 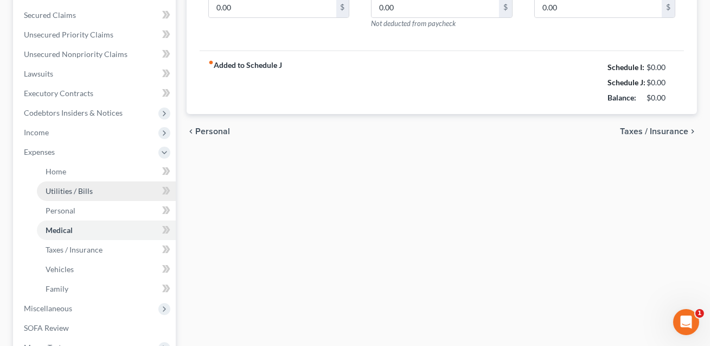 What do you see at coordinates (693, 131) in the screenshot?
I see `i: chevron_right` at bounding box center [693, 131].